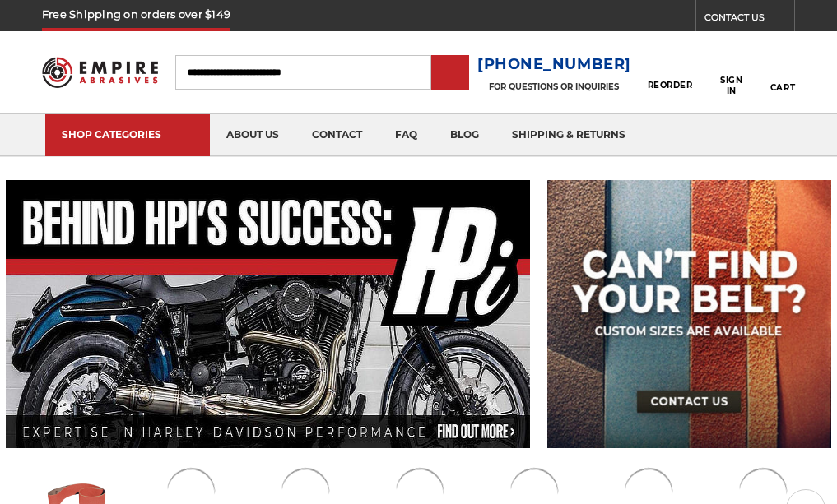 This screenshot has height=504, width=837. Describe the element at coordinates (253, 135) in the screenshot. I see `a: about us` at that location.